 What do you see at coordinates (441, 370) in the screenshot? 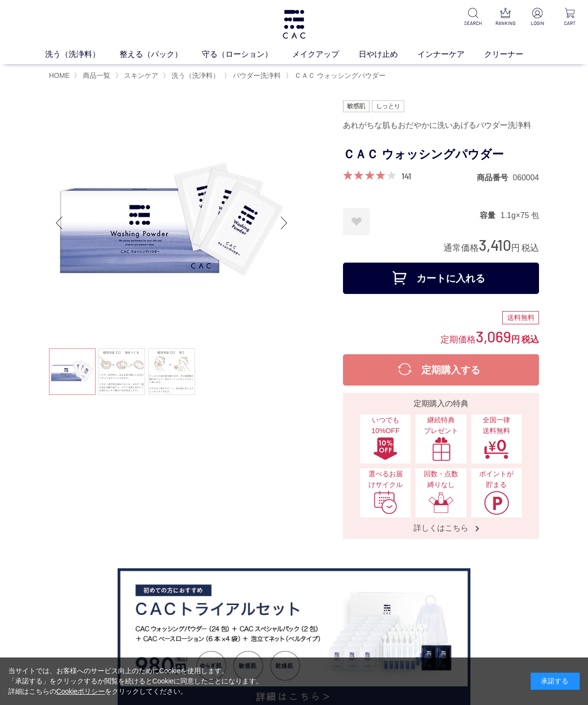
I see `button: 定期購入する` at bounding box center [441, 370].